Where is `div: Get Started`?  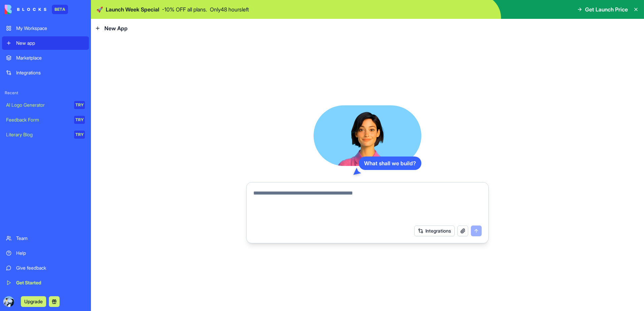 div: Get Started is located at coordinates (50, 283).